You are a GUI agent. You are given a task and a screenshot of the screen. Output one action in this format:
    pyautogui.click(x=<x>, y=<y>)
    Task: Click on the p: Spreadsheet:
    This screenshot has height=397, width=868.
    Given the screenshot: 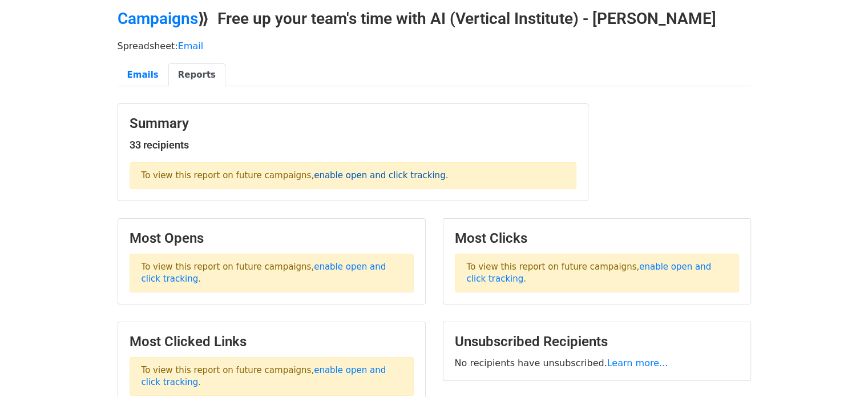 What is the action you would take?
    pyautogui.click(x=434, y=46)
    